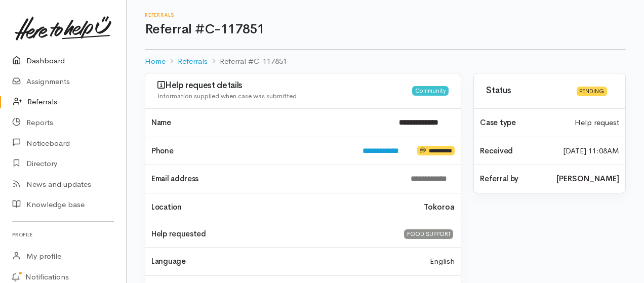 This screenshot has height=283, width=644. Describe the element at coordinates (63, 234) in the screenshot. I see `h6: Profile` at that location.